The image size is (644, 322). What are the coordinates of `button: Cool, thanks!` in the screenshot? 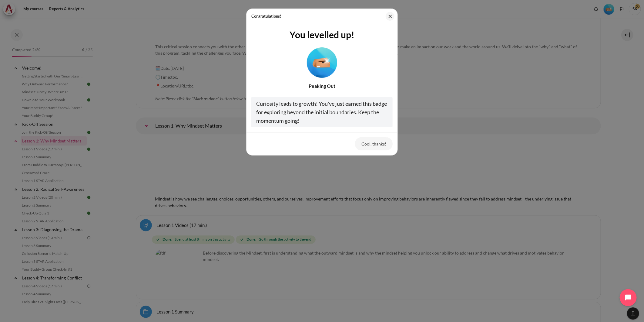 It's located at (373, 144).